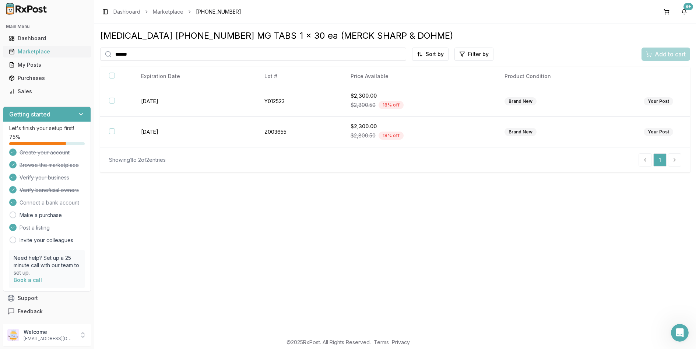 The image size is (696, 349). I want to click on a: Book a call, so click(28, 280).